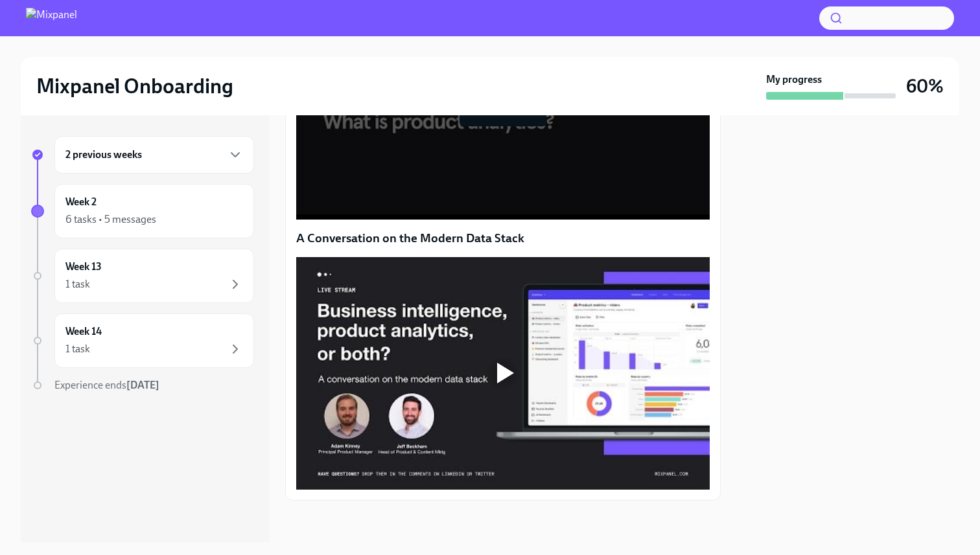 The image size is (980, 555). Describe the element at coordinates (51, 18) in the screenshot. I see `img: Mixpanel` at that location.